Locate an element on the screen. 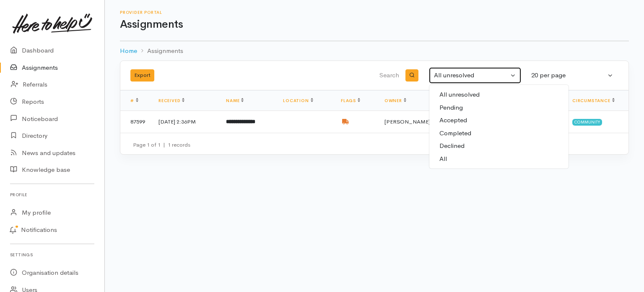  a: Name is located at coordinates (235, 100).